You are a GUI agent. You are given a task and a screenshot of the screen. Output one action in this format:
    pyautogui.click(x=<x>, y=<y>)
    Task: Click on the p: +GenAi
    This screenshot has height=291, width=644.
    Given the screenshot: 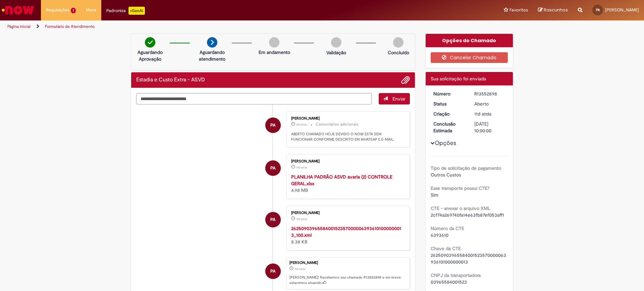 What is the action you would take?
    pyautogui.click(x=137, y=11)
    